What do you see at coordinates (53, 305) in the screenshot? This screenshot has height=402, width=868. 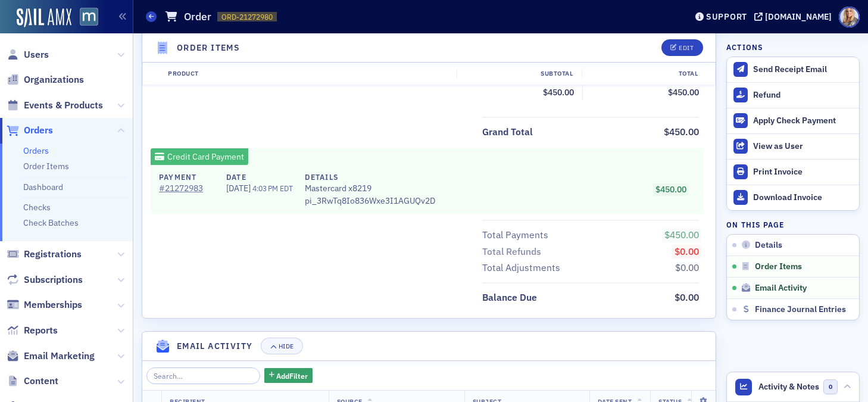 I see `span: Memberships` at bounding box center [53, 305].